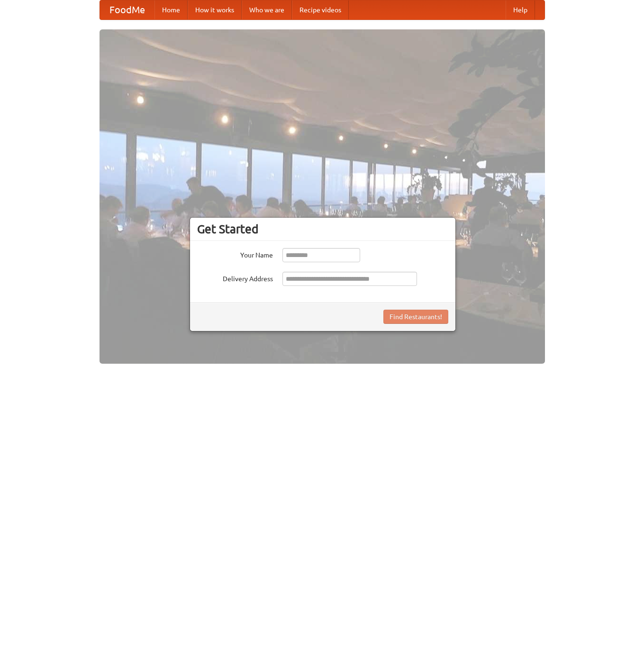 This screenshot has width=644, height=671. Describe the element at coordinates (321, 10) in the screenshot. I see `a: Recipe videos` at that location.